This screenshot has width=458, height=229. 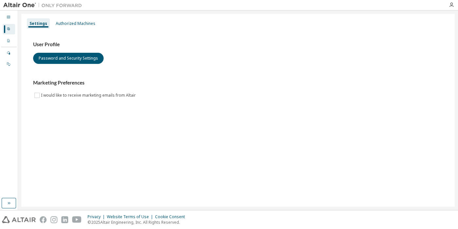 What do you see at coordinates (19, 220) in the screenshot?
I see `img: altair_logo.svg` at bounding box center [19, 220].